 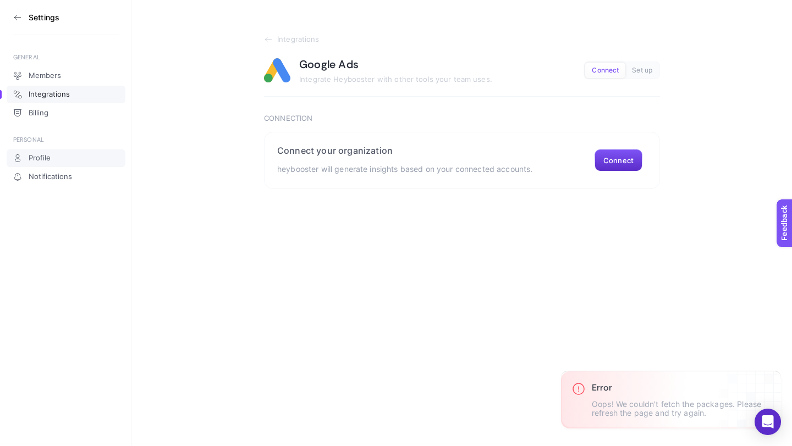 What do you see at coordinates (681, 409) in the screenshot?
I see `p: Oops! We couldn't fetch the packages. Please refresh the page and try again.` at bounding box center [681, 409].